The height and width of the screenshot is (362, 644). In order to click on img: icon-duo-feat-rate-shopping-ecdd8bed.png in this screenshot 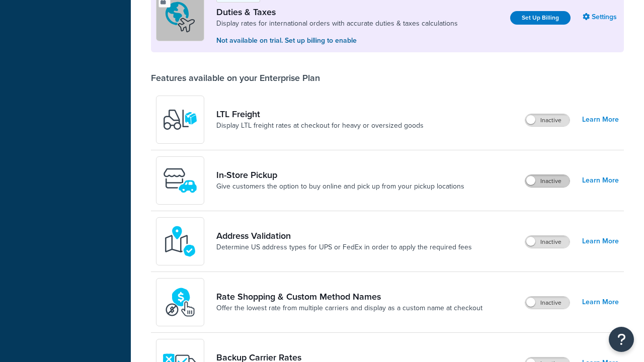, I will do `click(180, 302)`.